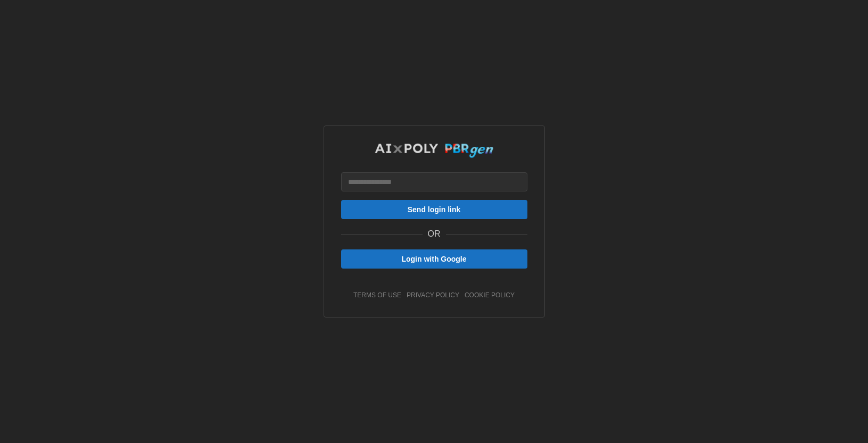  What do you see at coordinates (434, 151) in the screenshot?
I see `img: AIxPoly PBRgen` at bounding box center [434, 151].